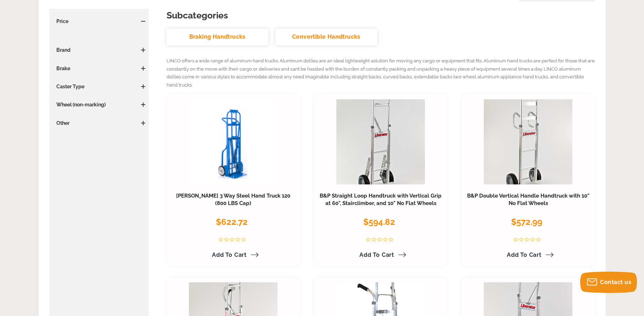 This screenshot has width=644, height=316. Describe the element at coordinates (528, 200) in the screenshot. I see `a: B&P Double Vertical Handle Handtruck with 10" No Flat Wheels` at that location.